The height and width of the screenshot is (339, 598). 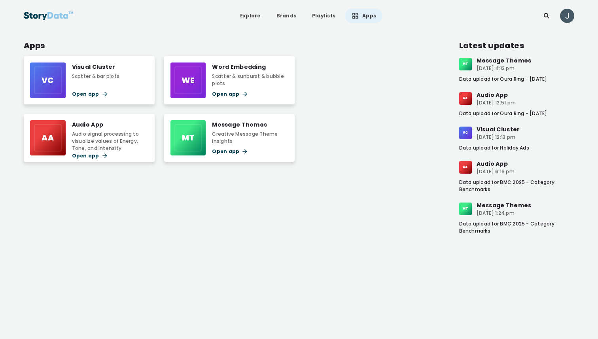 What do you see at coordinates (250, 80) in the screenshot?
I see `div: Scatter & sunburst & bubble plots` at bounding box center [250, 80].